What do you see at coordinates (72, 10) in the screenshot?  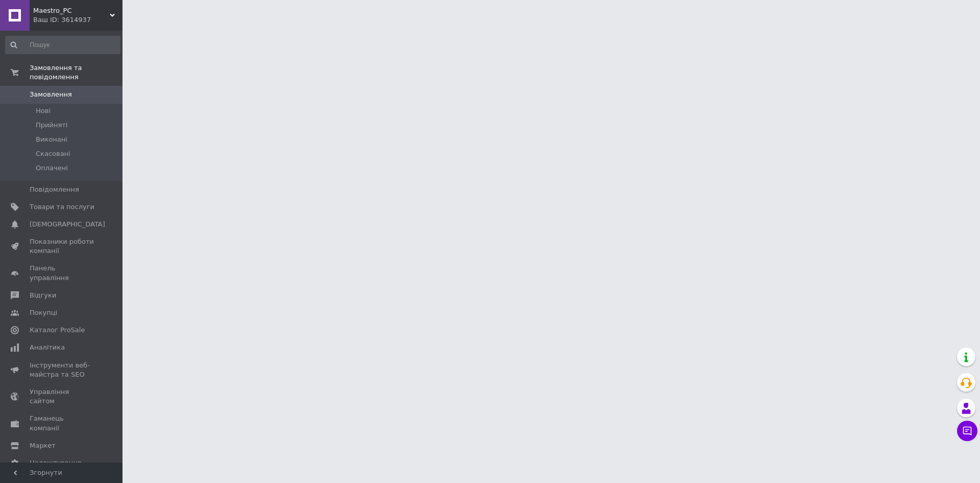 I see `span: Maestro_PC` at bounding box center [72, 10].